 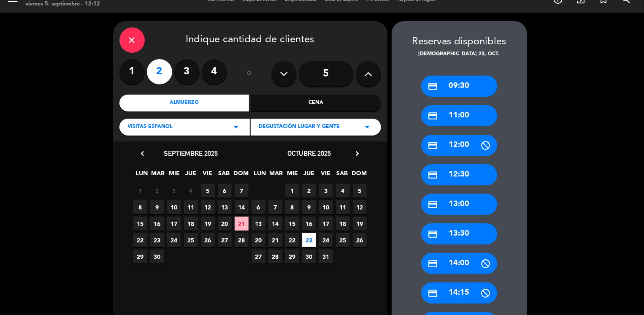 I want to click on div: Indique cantidad de clientes, so click(x=251, y=40).